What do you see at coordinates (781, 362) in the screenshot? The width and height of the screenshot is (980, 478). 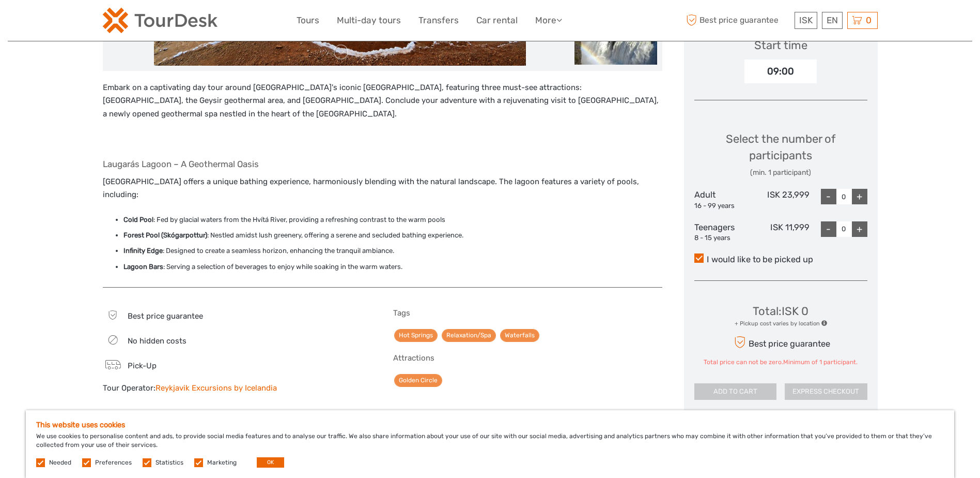 I see `div: Total price can not be zero.Minimum of 1 participant.` at bounding box center [781, 362].